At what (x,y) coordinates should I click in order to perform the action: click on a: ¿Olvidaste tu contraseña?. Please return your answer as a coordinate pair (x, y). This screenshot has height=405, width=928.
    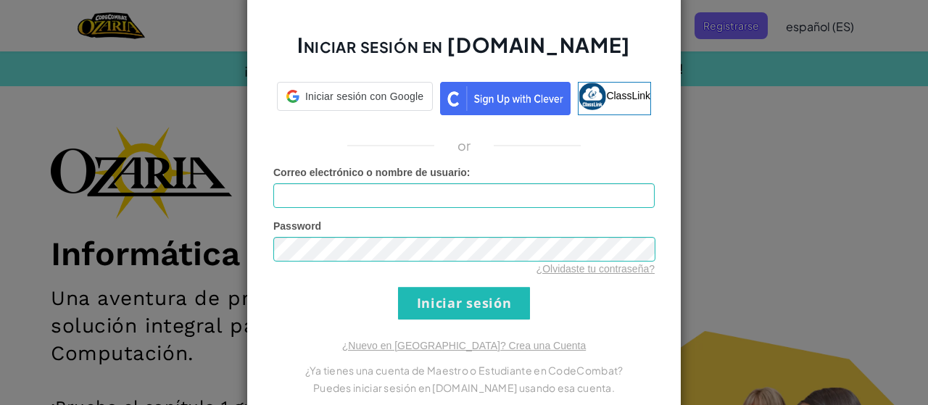
    Looking at the image, I should click on (595, 269).